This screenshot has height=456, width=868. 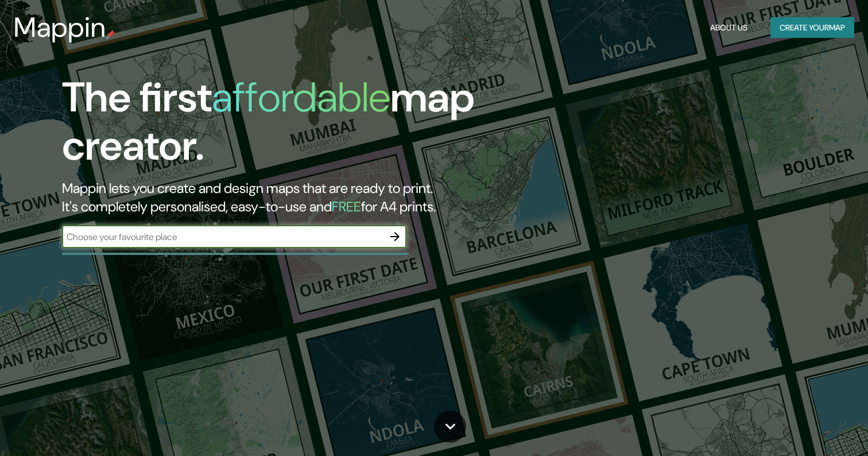 I want to click on button: About Us, so click(x=729, y=28).